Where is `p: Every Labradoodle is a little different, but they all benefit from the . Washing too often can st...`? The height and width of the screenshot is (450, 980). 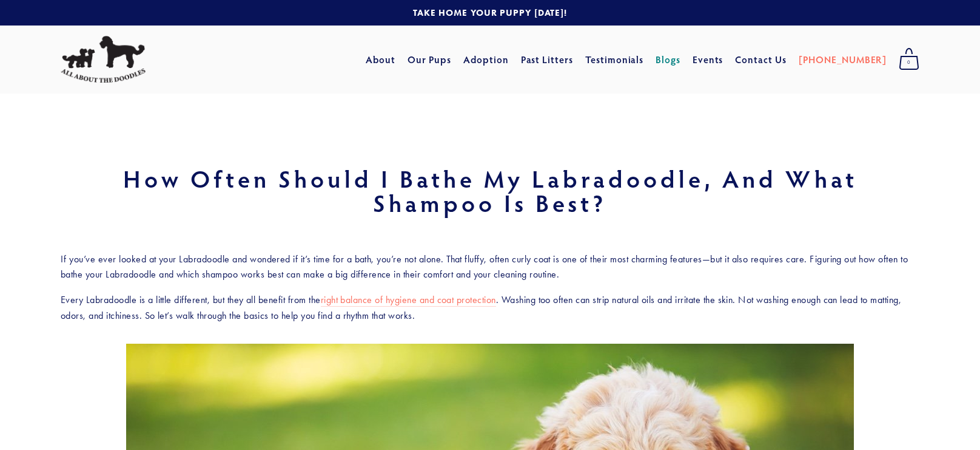
p: Every Labradoodle is a little different, but they all benefit from the . Washing too often can st... is located at coordinates (490, 307).